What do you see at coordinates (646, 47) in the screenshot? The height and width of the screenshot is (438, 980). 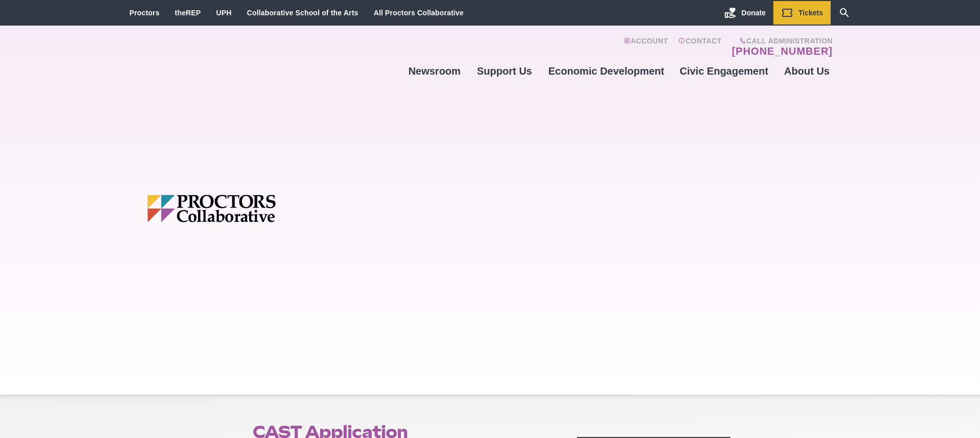 I see `a: Account` at bounding box center [646, 47].